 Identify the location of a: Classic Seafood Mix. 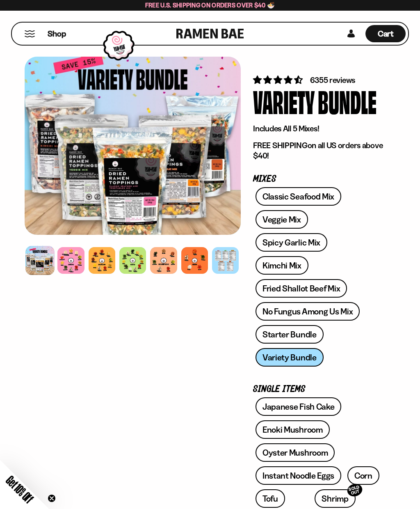
(298, 196).